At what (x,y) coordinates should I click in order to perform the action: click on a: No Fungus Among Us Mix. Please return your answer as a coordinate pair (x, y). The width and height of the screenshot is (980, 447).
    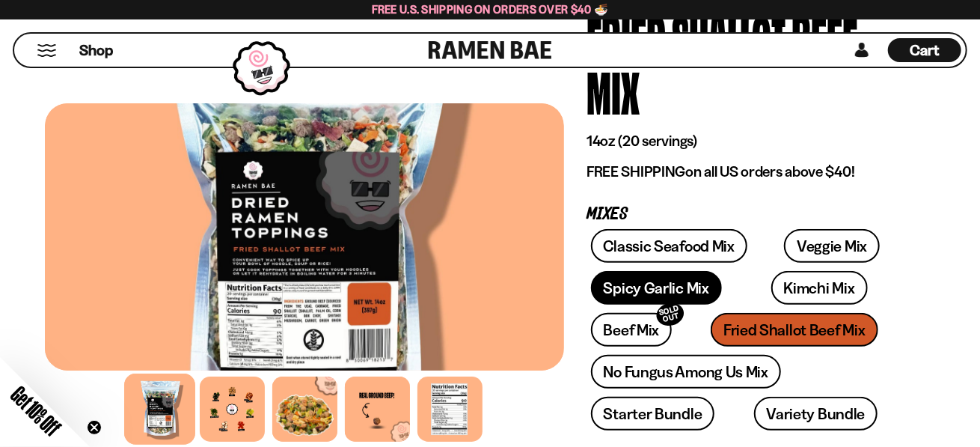
    Looking at the image, I should click on (686, 371).